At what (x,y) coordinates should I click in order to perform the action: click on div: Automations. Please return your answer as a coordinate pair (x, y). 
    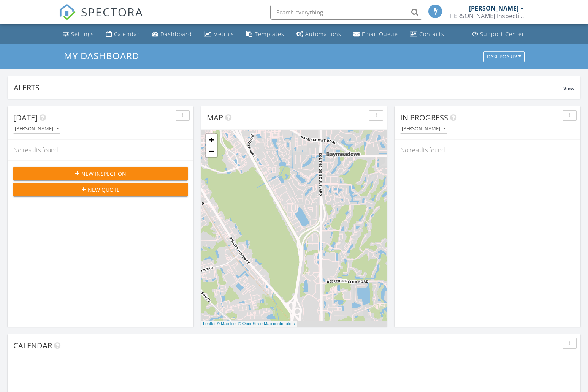
    Looking at the image, I should click on (323, 34).